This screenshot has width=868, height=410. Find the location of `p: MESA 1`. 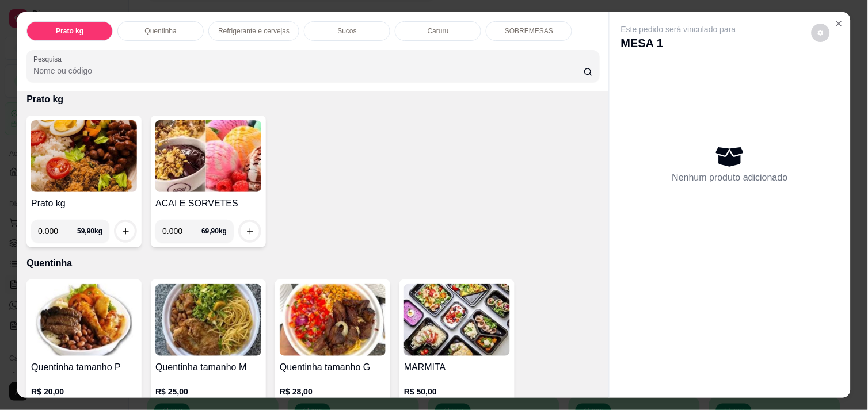

p: MESA 1 is located at coordinates (679, 43).